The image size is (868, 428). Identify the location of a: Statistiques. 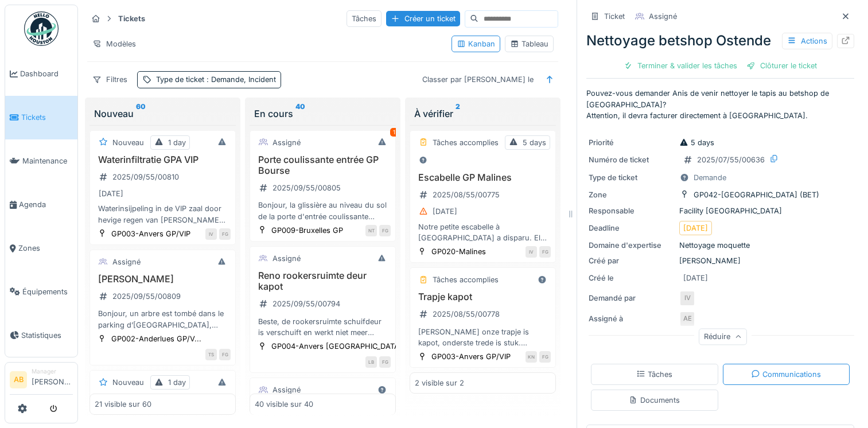
(41, 335).